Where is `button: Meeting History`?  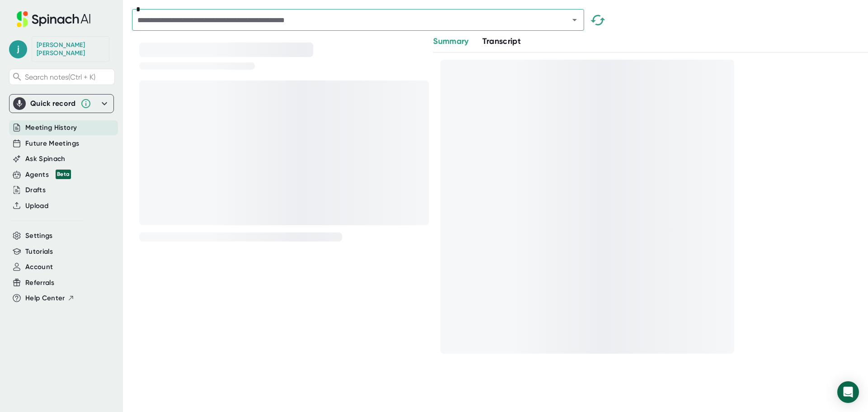 button: Meeting History is located at coordinates (51, 128).